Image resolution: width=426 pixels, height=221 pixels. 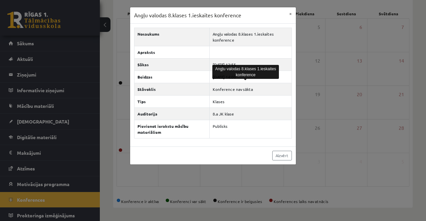 I want to click on h3: Angļu valodas 8.klases 1.ieskaites konference, so click(x=188, y=15).